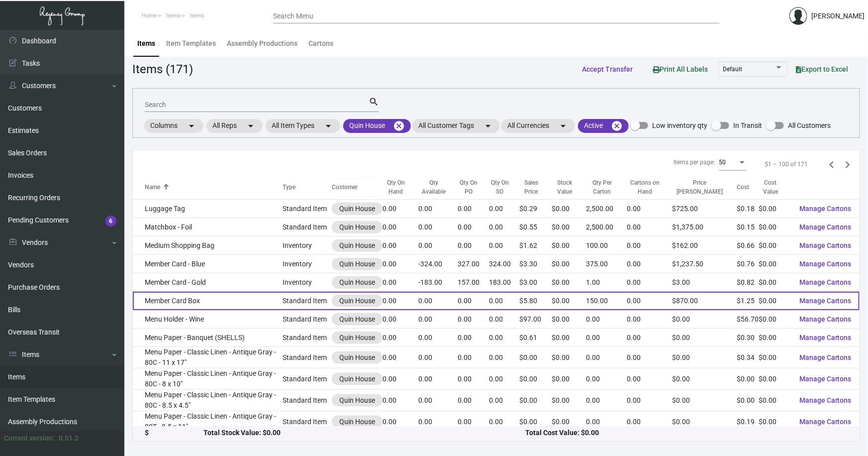  What do you see at coordinates (606, 264) in the screenshot?
I see `td: 375.00` at bounding box center [606, 264].